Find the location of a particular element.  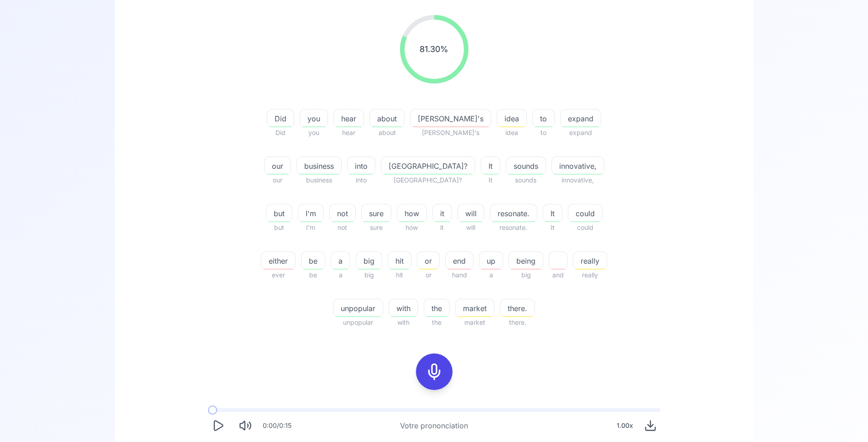

button: hit is located at coordinates (400, 260).